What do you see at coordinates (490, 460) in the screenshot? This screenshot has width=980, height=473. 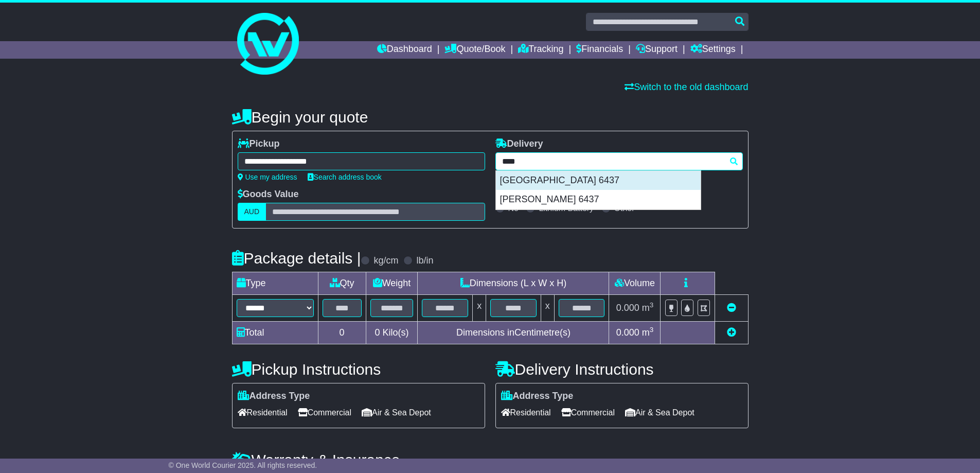 I see `h4: Warranty & Insurance` at bounding box center [490, 460].